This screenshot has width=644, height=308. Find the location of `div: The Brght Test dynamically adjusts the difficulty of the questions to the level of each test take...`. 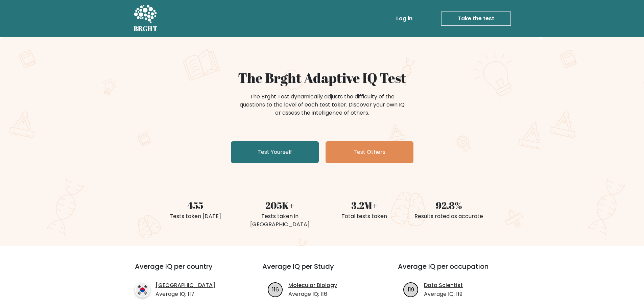

div: The Brght Test dynamically adjusts the difficulty of the questions to the level of each test take... is located at coordinates (322, 105).